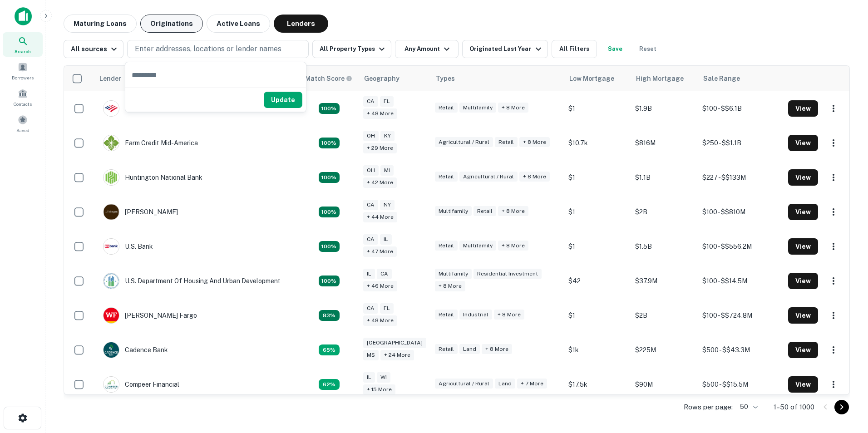  Describe the element at coordinates (23, 97) in the screenshot. I see `a: Contacts` at that location.